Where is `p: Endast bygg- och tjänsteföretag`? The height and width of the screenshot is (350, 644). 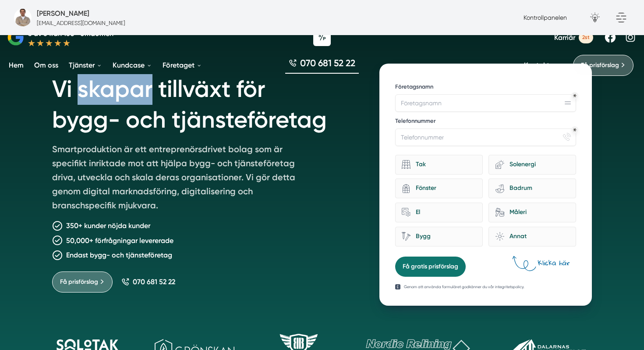 p: Endast bygg- och tjänsteföretag is located at coordinates (119, 255).